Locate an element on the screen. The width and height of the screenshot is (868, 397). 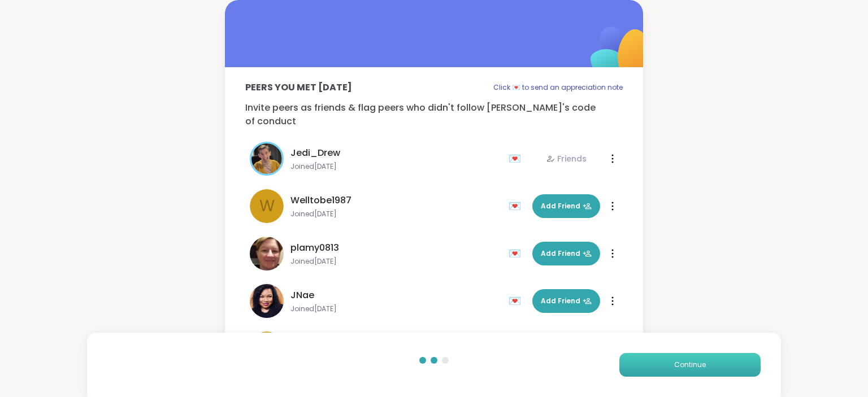
span: Welltobe1987 is located at coordinates (321, 200).